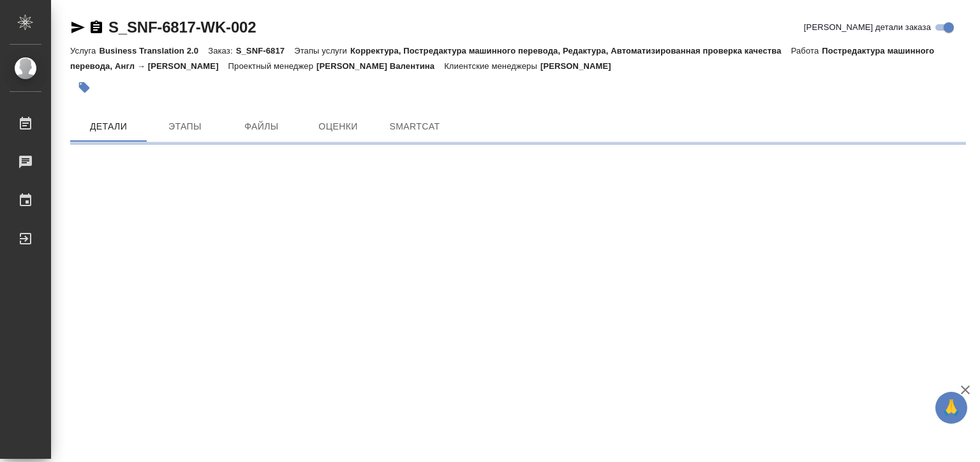 The width and height of the screenshot is (980, 462). Describe the element at coordinates (571, 51) in the screenshot. I see `p: Корректура, Постредактура машинного перевода, Редактура, Автоматизированная проверка качества` at that location.